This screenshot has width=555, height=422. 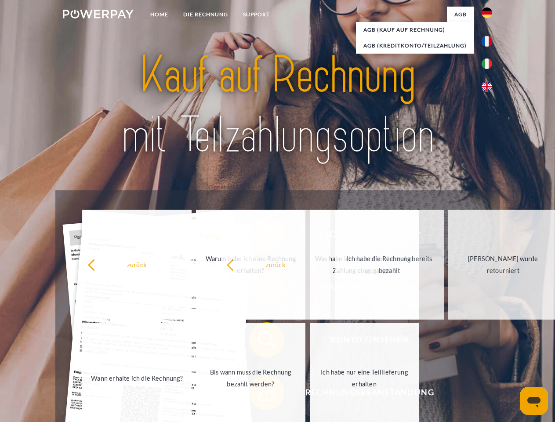 What do you see at coordinates (415, 30) in the screenshot?
I see `a: AGB (Kauf auf Rechnung)` at bounding box center [415, 30].